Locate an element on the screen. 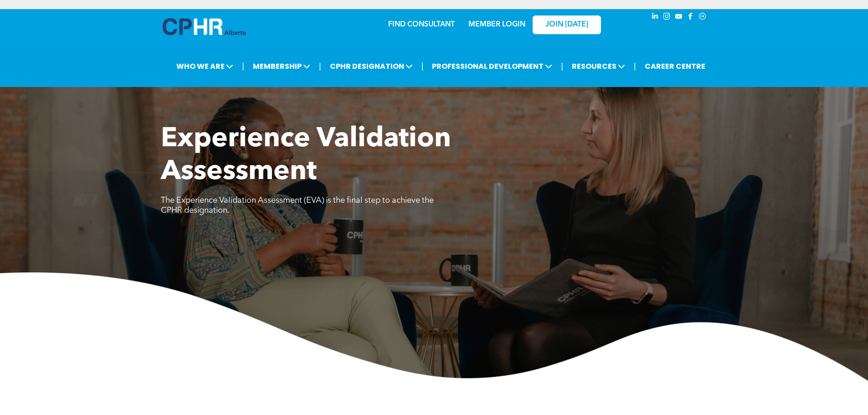  a: CAREER CENTRE is located at coordinates (675, 66).